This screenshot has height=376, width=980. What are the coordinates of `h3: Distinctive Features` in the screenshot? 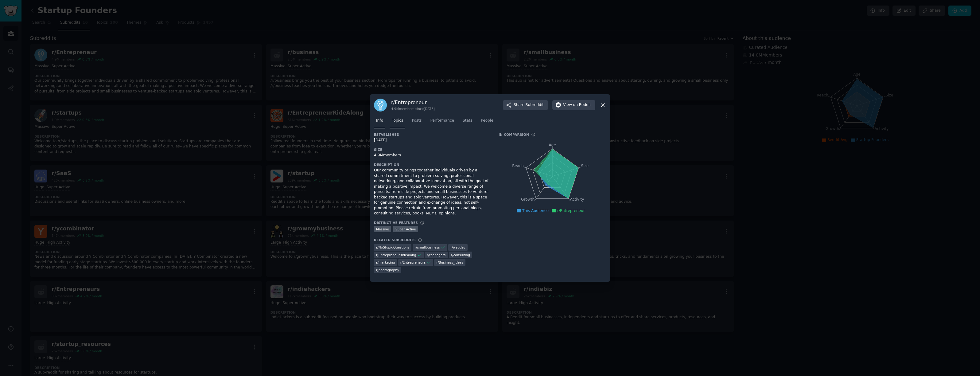 It's located at (395, 222).